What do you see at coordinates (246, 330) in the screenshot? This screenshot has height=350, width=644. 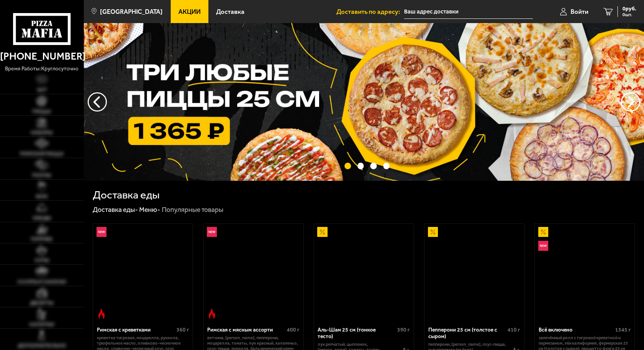 I see `div: Римская с мясным ассорти` at bounding box center [246, 330].